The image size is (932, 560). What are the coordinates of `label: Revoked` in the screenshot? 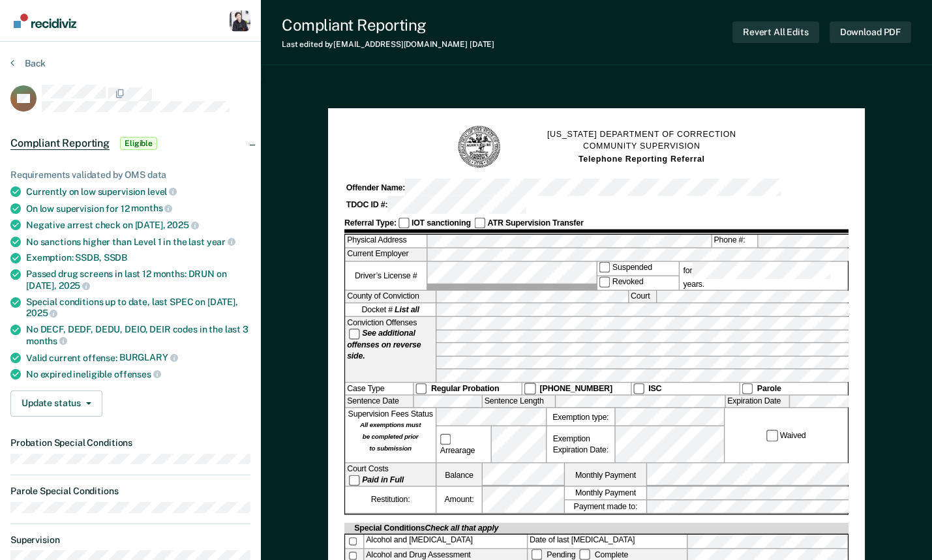 It's located at (638, 283).